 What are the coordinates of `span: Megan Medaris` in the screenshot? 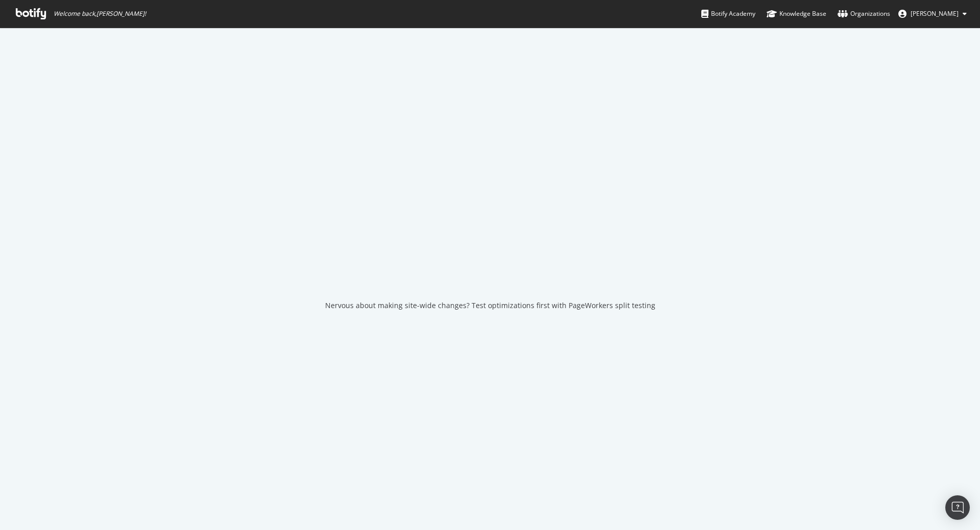 It's located at (935, 14).